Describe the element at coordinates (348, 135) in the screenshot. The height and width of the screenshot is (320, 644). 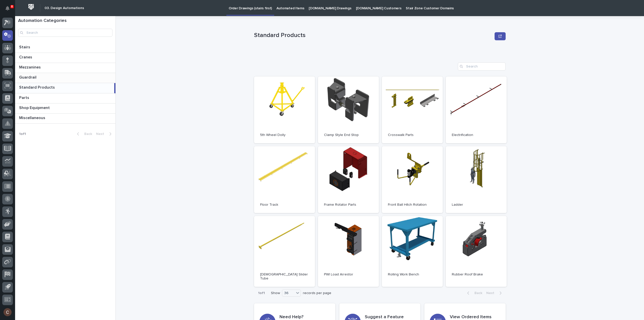
I see `p: Clamp Style End Stop` at that location.